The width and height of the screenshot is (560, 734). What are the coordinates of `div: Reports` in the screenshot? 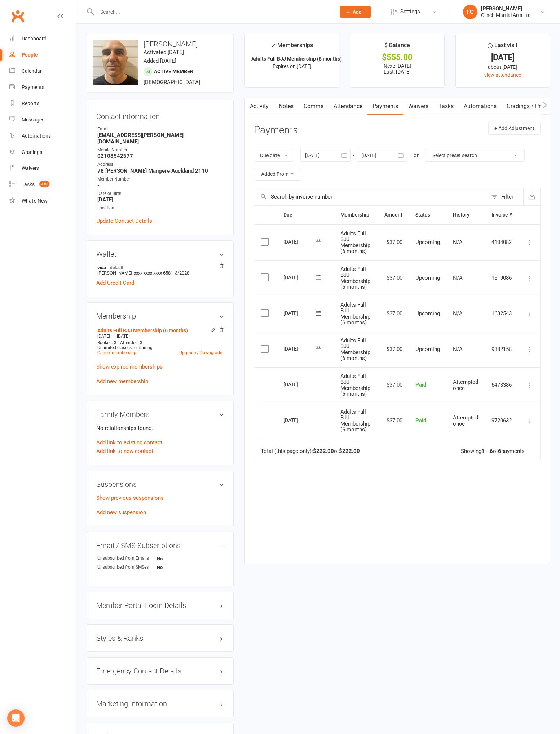 It's located at (30, 103).